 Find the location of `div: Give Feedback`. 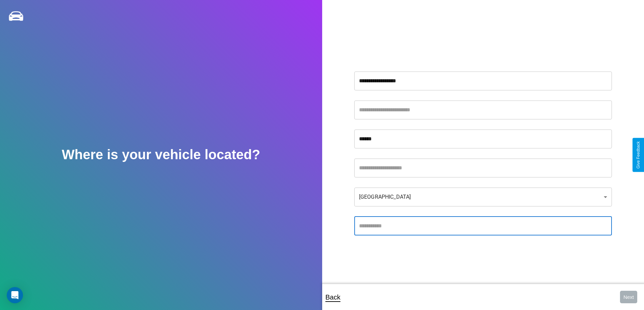

div: Give Feedback is located at coordinates (638, 155).